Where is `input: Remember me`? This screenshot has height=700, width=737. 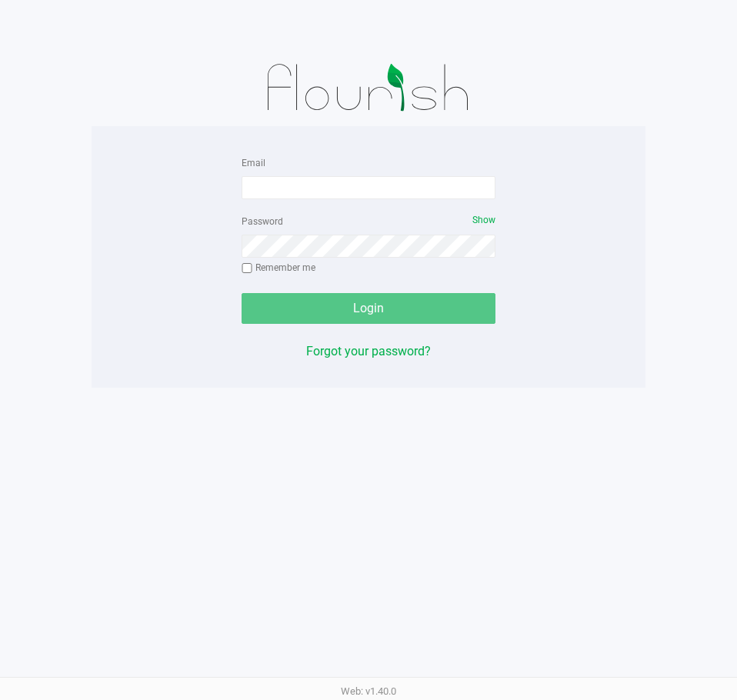 input: Remember me is located at coordinates (247, 268).